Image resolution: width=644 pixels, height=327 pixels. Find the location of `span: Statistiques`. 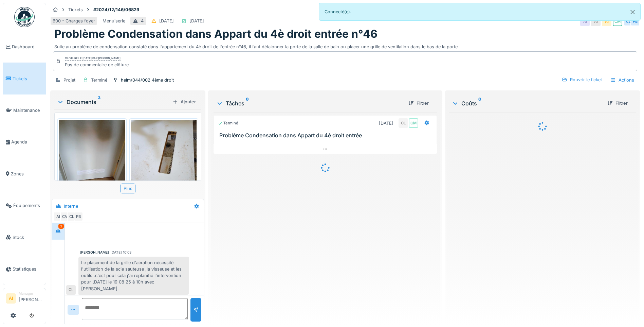

span: Statistiques is located at coordinates (28, 269).